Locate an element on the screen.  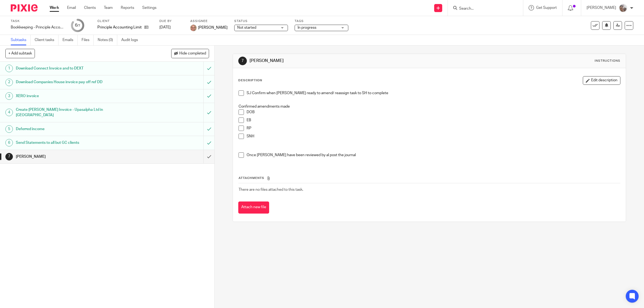
a: Audit logs is located at coordinates (131, 40).